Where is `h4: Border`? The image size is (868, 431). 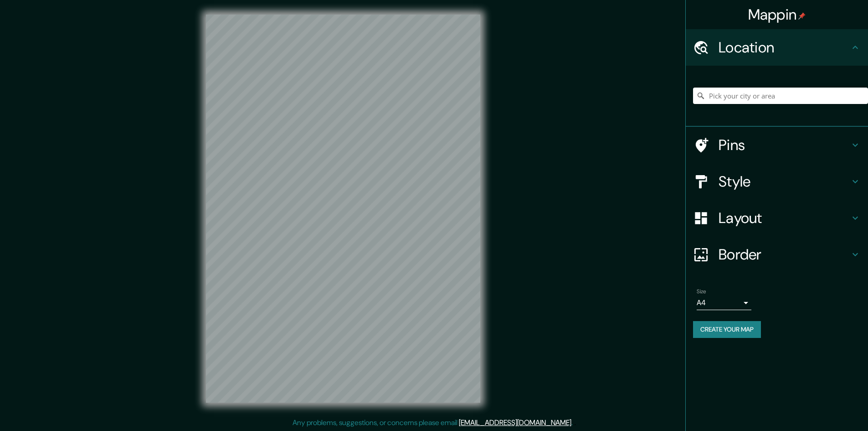 h4: Border is located at coordinates (784, 255).